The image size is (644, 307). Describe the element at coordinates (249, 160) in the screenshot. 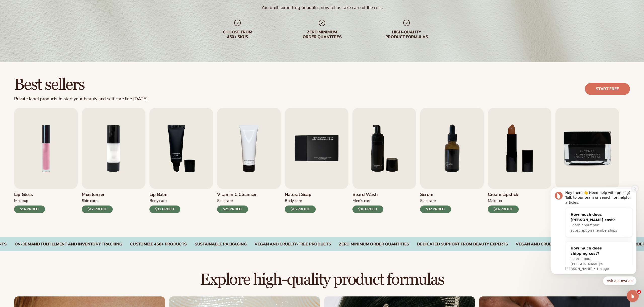

I see `a: 4 / 9` at that location.